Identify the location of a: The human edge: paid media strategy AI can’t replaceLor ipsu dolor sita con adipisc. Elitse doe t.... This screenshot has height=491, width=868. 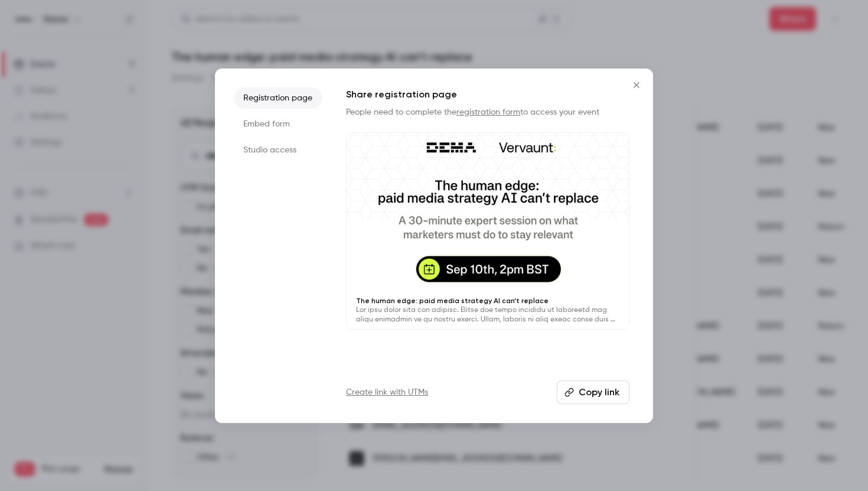
(487, 231).